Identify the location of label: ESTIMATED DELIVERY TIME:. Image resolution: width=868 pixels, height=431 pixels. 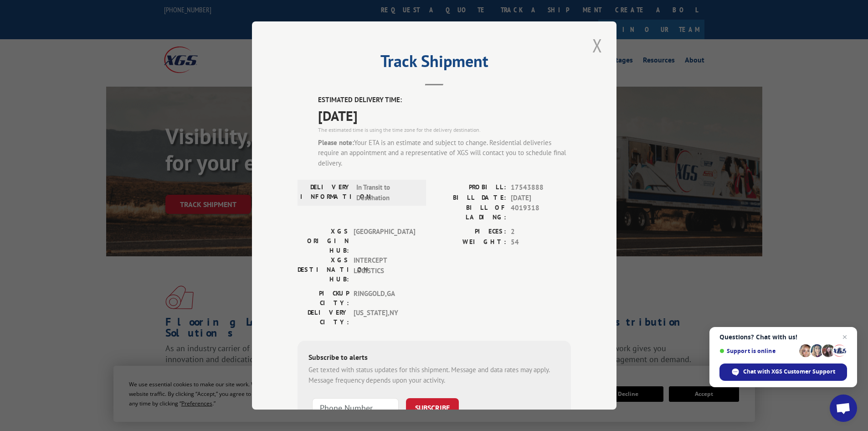
(444, 100).